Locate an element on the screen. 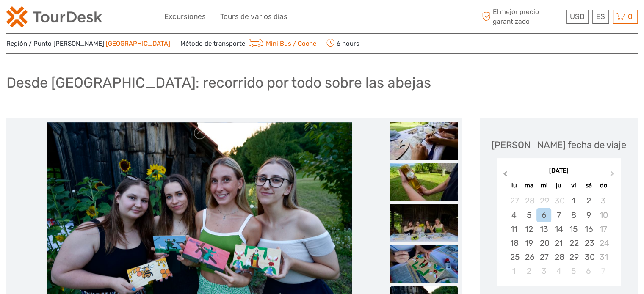  div: Choose viernes, 15 de mayo de 2026 is located at coordinates (573, 229).